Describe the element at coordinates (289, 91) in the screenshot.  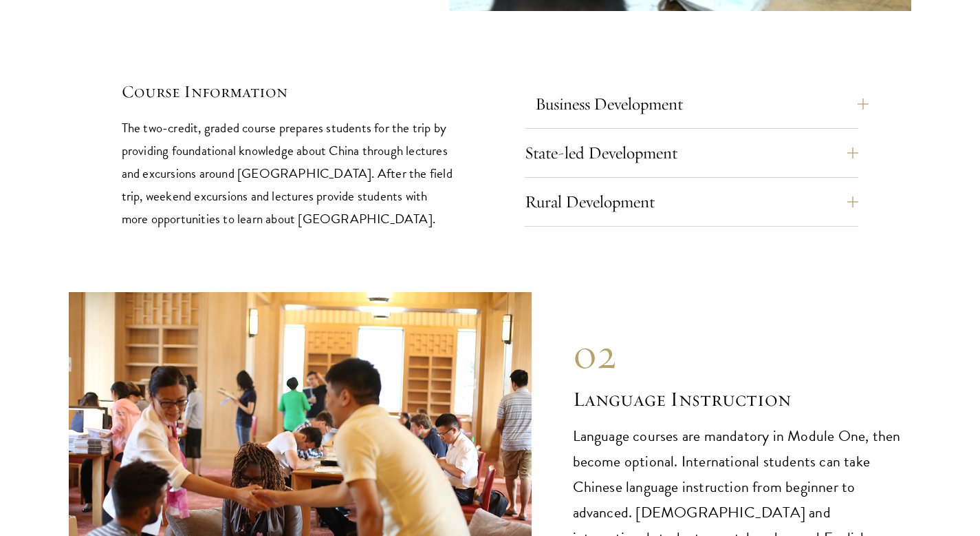
I see `h5: Course Information` at that location.